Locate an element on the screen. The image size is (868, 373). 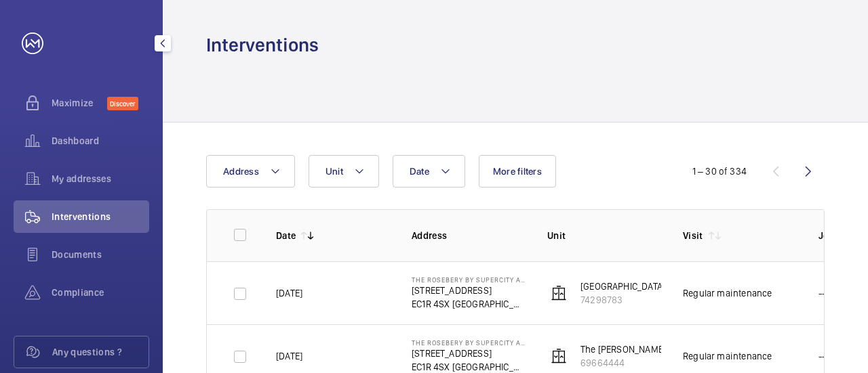
span: Documents is located at coordinates (101, 255).